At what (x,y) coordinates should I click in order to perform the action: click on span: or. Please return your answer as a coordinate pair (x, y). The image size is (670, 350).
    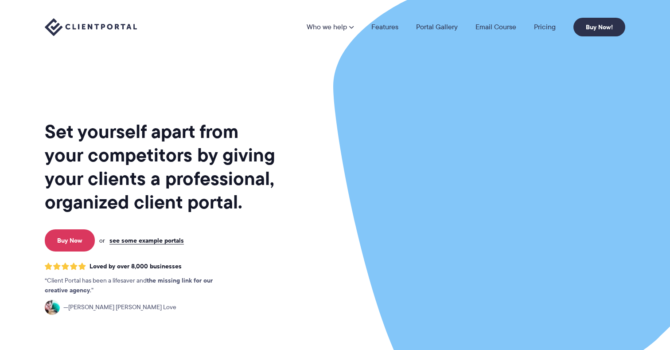
    Looking at the image, I should click on (102, 240).